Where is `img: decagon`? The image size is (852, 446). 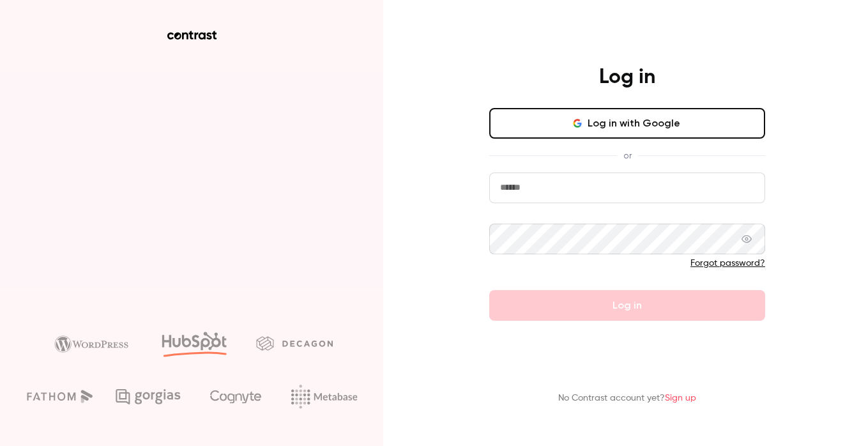
img: decagon is located at coordinates (294, 343).